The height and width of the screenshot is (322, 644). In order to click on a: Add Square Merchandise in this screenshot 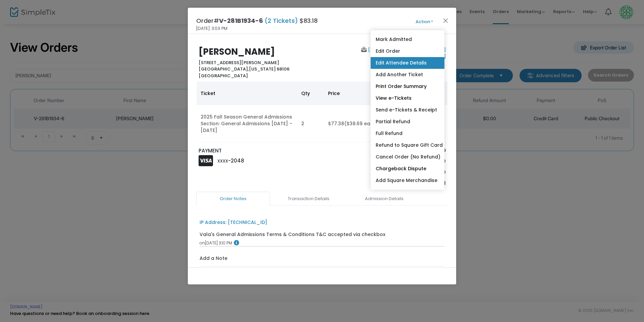, I will do `click(408, 180)`.